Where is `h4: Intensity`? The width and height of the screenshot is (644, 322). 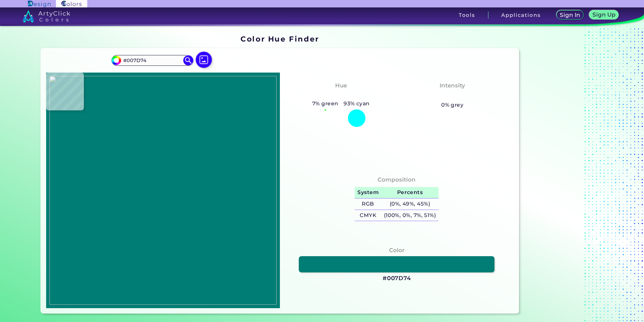 h4: Intensity is located at coordinates (452, 85).